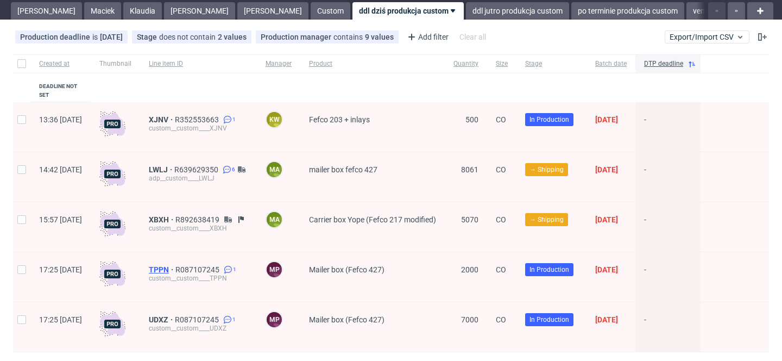 This screenshot has height=361, width=782. I want to click on div: custom__custom____UDXZ, so click(198, 328).